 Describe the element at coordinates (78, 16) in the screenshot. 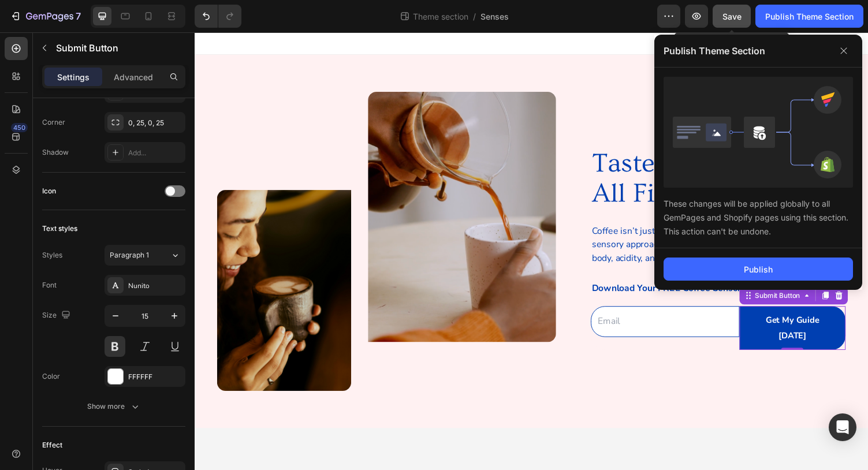

I see `p: 7` at that location.